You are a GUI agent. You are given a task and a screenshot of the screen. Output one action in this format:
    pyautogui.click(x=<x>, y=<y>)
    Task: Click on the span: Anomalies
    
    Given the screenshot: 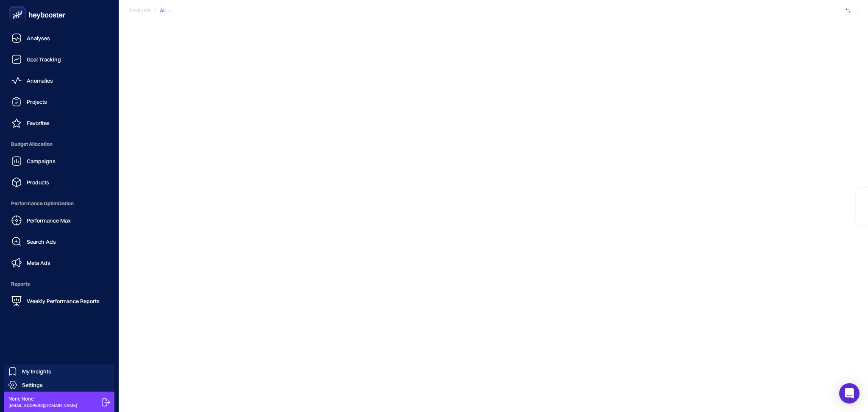 What is the action you would take?
    pyautogui.click(x=39, y=81)
    